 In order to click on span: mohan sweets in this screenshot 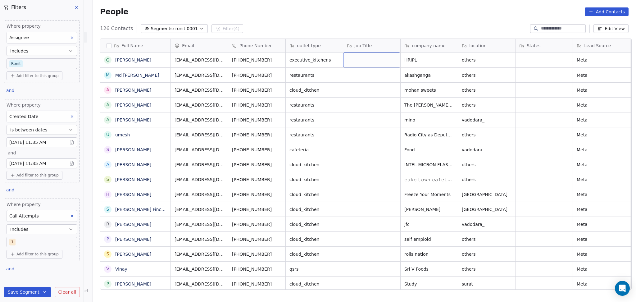, I will do `click(429, 90)`.